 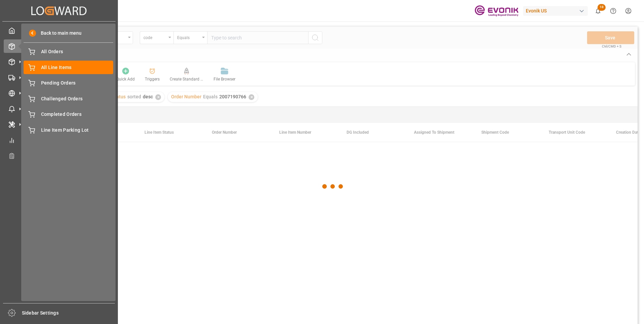 I want to click on span: Pending Orders, so click(x=77, y=83).